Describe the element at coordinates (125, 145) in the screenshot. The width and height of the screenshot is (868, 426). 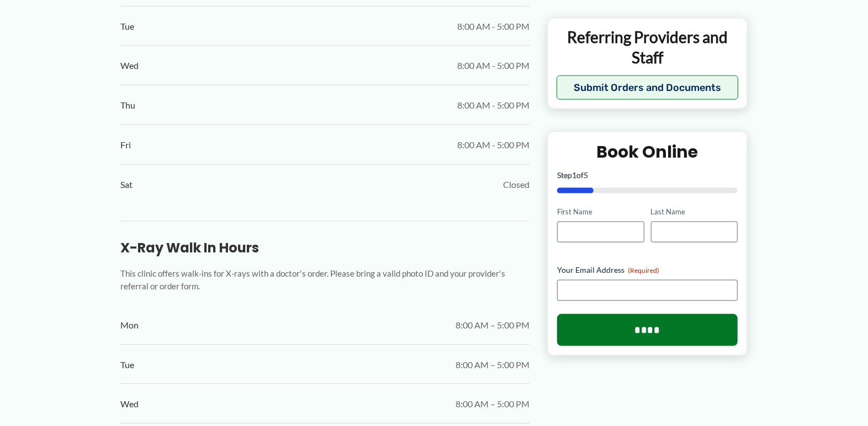
I see `span: Fri` at that location.